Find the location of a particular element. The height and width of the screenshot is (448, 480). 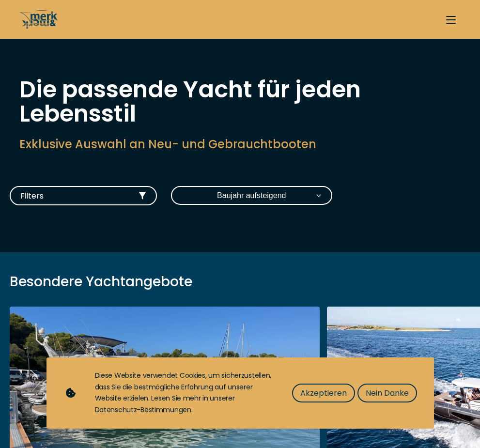

button: Akzeptieren is located at coordinates (323, 392).